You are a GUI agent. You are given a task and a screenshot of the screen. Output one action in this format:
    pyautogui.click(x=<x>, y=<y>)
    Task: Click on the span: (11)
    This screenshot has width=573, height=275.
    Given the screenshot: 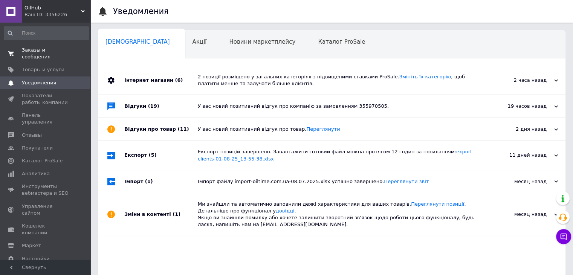 What is the action you would take?
    pyautogui.click(x=183, y=129)
    